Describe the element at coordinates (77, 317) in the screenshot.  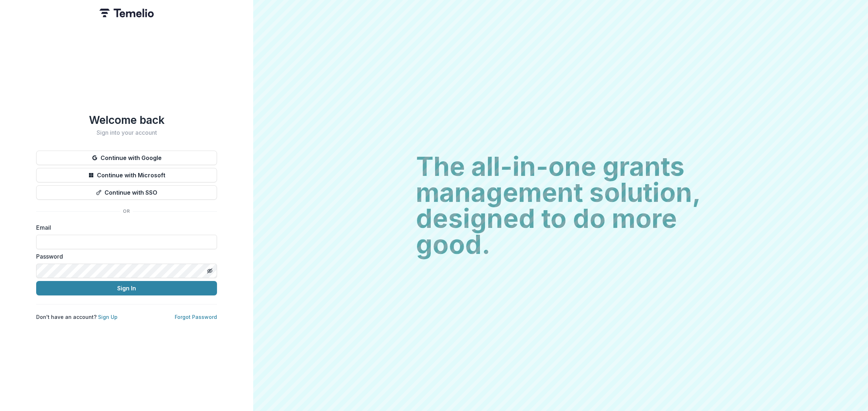
I see `p: Don't have an account?` at that location.